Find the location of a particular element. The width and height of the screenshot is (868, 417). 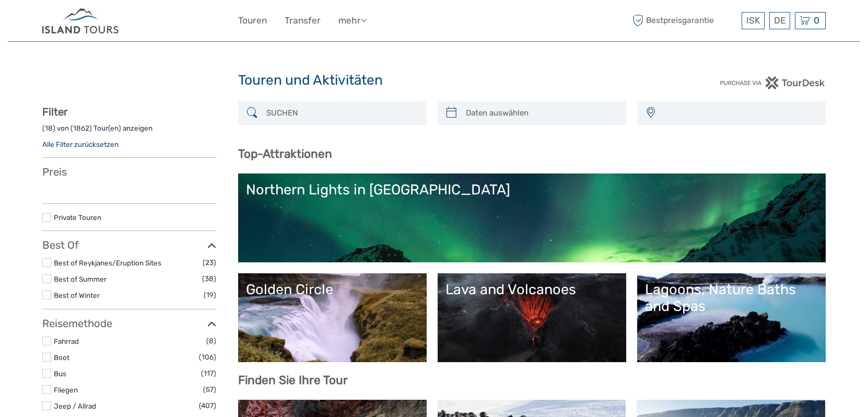

div: Lagoons, Nature Baths and Spas is located at coordinates (731, 298).